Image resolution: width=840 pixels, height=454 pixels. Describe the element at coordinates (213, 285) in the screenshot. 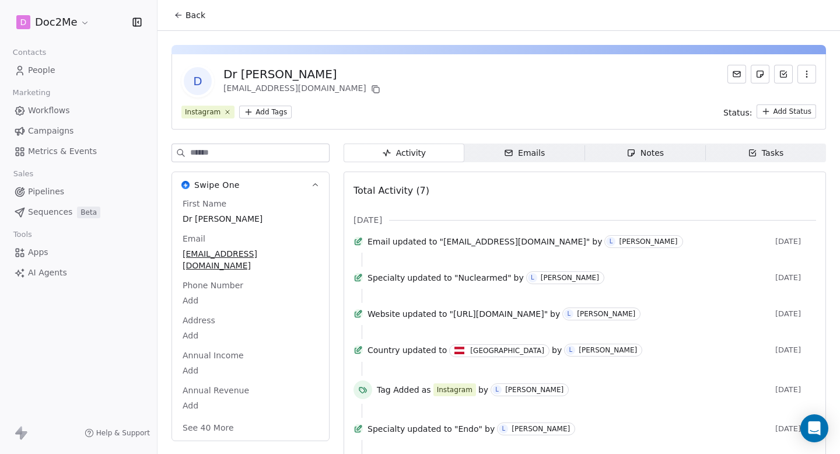

I see `span: Phone Number` at that location.